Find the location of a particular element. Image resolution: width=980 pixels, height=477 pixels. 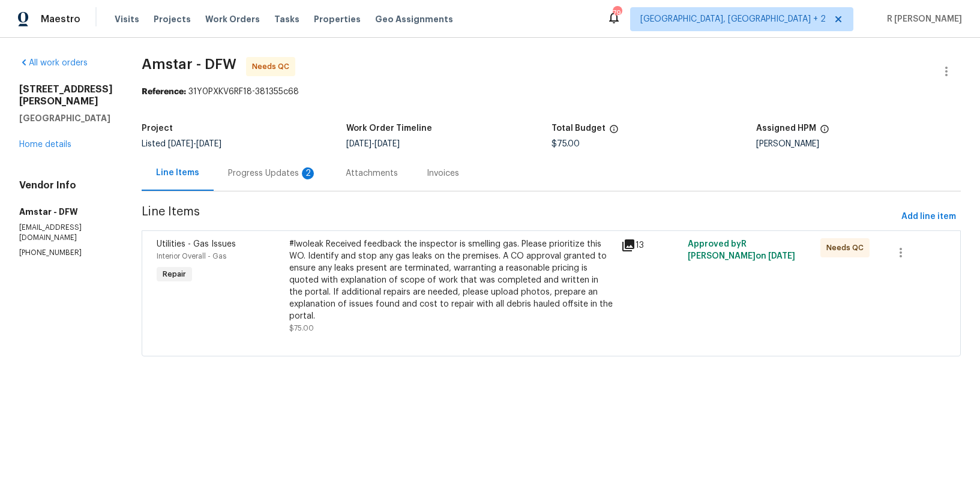

span: Line Items is located at coordinates (519, 217).